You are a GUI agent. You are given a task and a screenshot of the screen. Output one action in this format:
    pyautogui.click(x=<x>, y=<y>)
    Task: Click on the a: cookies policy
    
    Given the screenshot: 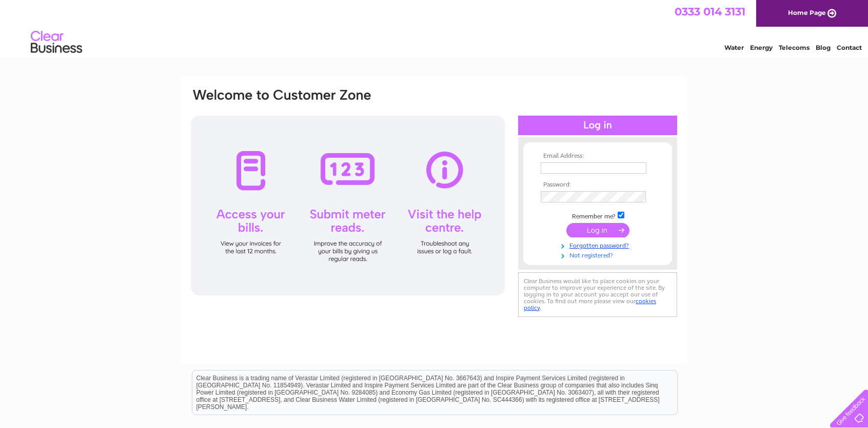 What is the action you would take?
    pyautogui.click(x=590, y=304)
    